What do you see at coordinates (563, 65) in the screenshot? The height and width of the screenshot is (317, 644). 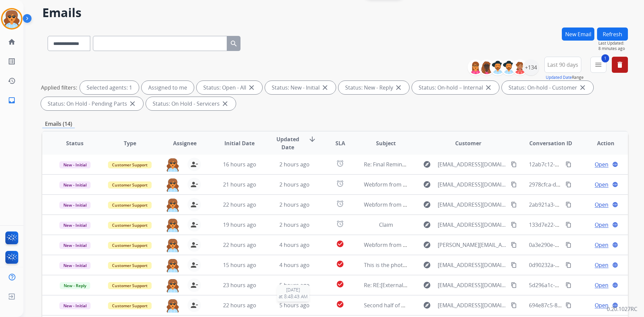 I see `span: Last 90 days` at bounding box center [563, 65].